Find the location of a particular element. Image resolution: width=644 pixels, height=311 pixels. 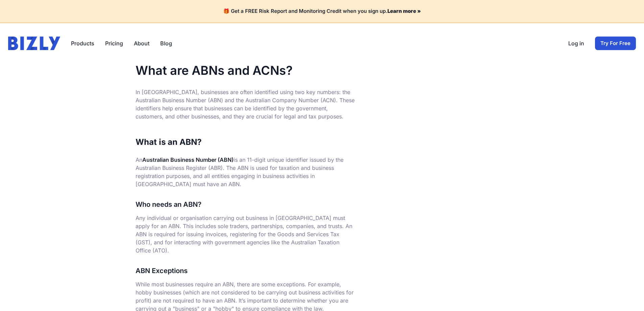

p: An is an 11-digit unique identifier issued by the Australian Business Register (ABR). The ABN is ... is located at coordinates (245, 172).